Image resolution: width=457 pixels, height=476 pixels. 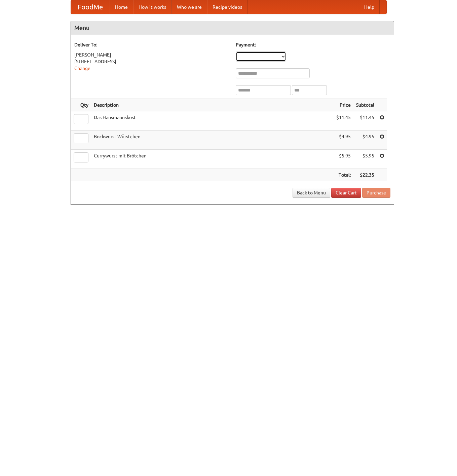 I want to click on h5: Deliver To:, so click(x=152, y=44).